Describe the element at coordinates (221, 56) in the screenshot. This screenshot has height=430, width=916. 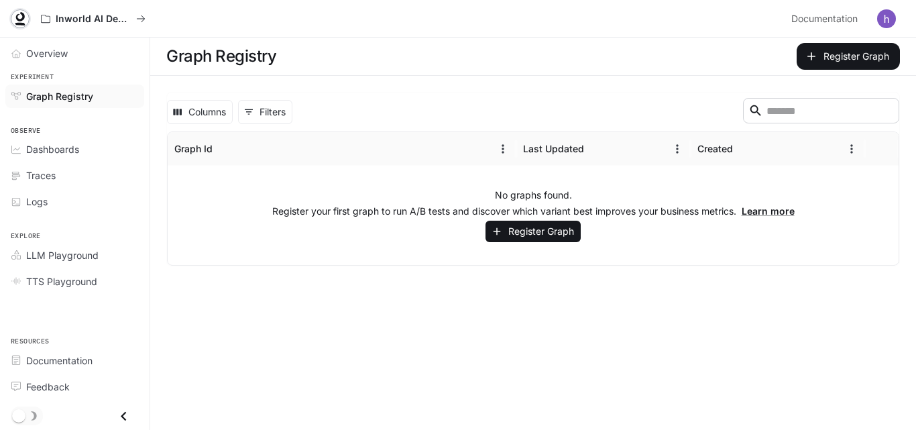
I see `h1: Graph Registry` at that location.